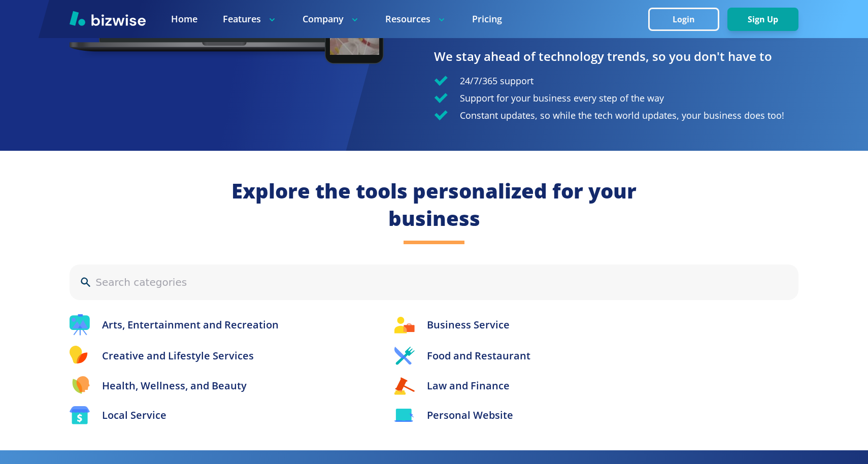  Describe the element at coordinates (190, 325) in the screenshot. I see `p: Arts, Entertainment and Recreation` at that location.